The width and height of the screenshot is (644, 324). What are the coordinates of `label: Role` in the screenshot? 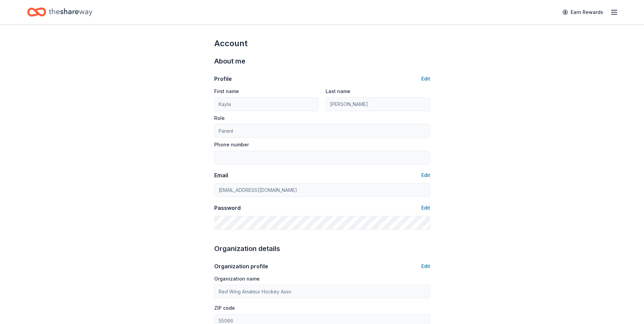 It's located at (219, 118).